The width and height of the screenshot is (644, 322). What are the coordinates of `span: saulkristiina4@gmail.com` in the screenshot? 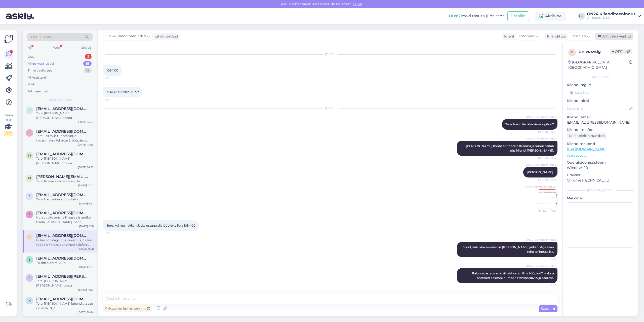 It's located at (62, 108).